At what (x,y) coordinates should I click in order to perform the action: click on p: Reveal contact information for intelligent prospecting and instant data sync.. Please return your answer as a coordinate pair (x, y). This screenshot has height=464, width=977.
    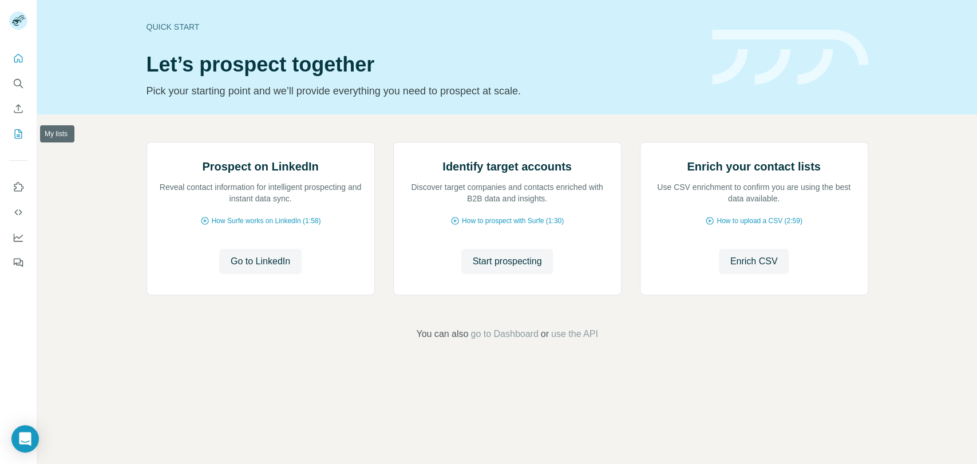
    Looking at the image, I should click on (260, 193).